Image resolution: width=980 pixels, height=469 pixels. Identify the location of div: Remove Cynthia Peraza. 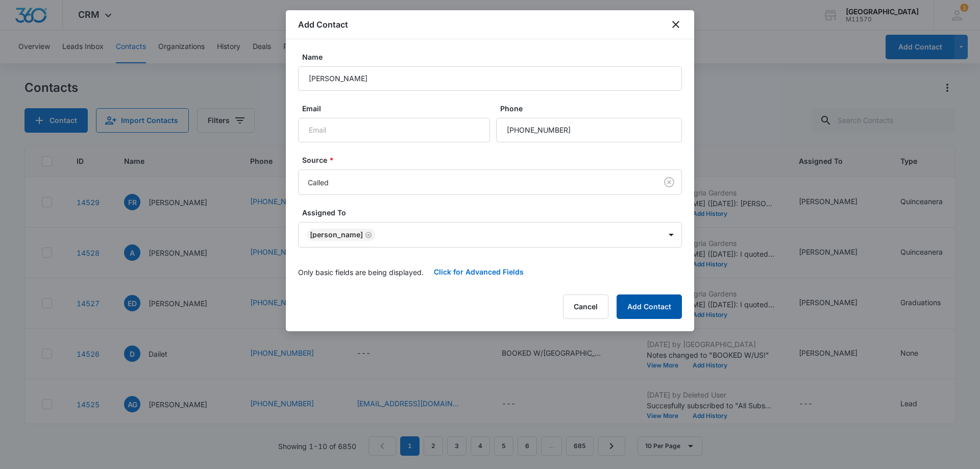
(367, 234).